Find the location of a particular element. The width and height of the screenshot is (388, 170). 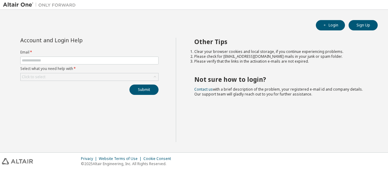

div: Account and Login Help is located at coordinates (76, 40).